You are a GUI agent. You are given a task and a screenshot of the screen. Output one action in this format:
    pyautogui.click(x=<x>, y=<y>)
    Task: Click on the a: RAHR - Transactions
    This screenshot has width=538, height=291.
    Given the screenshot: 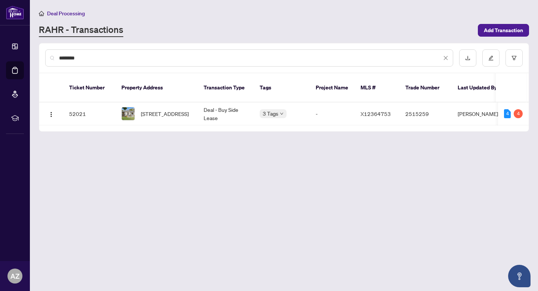 What is the action you would take?
    pyautogui.click(x=81, y=30)
    